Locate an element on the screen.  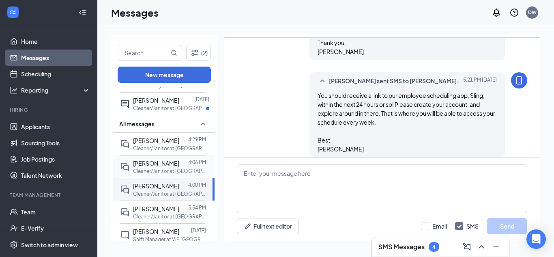
a: Sourcing Tools is located at coordinates (56, 143).